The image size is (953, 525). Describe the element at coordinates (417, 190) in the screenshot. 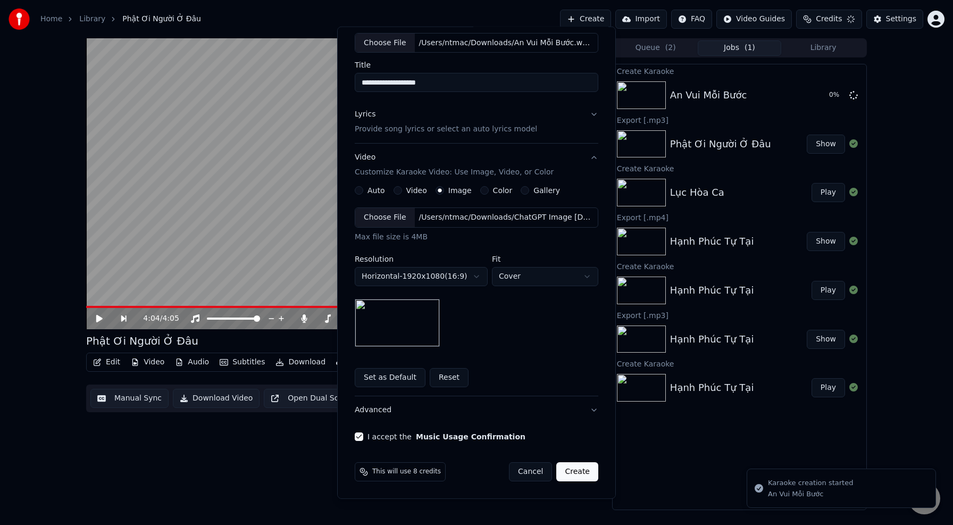

I see `label: Video` at that location.